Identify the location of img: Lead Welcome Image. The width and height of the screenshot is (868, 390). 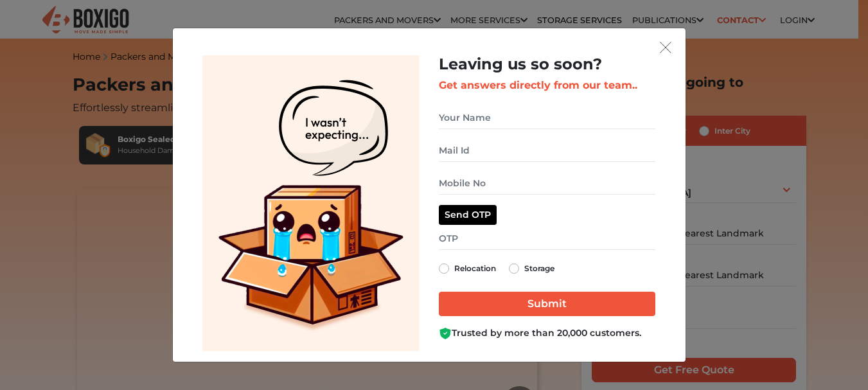
(311, 203).